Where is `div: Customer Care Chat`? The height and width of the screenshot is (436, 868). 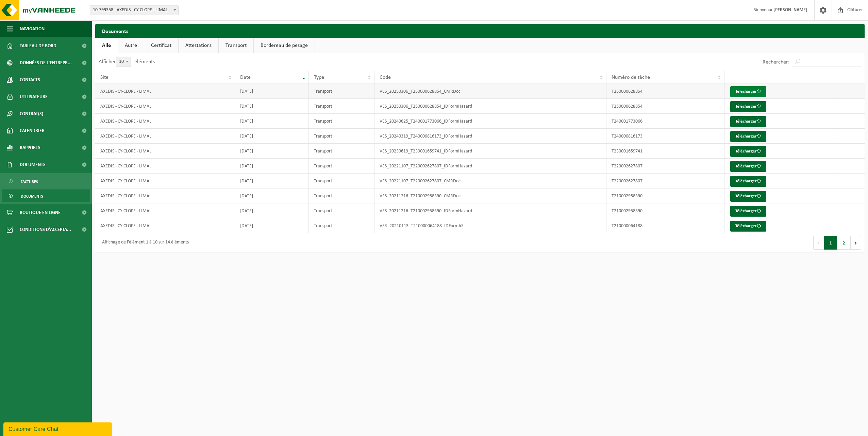
div: Customer Care Chat is located at coordinates (54, 8).